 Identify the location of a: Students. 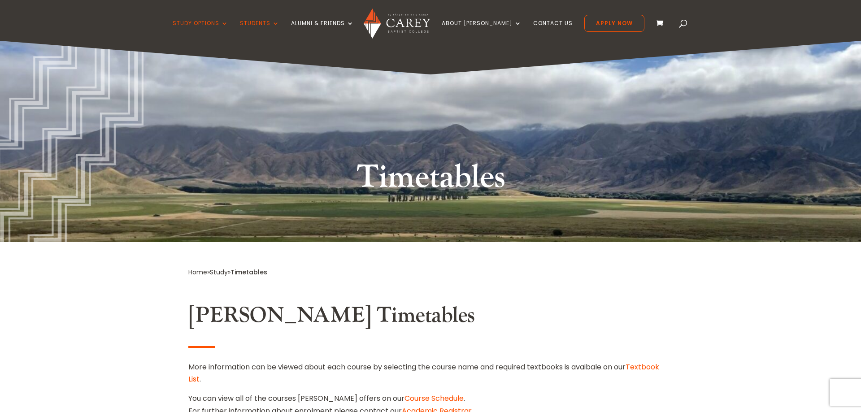
(260, 30).